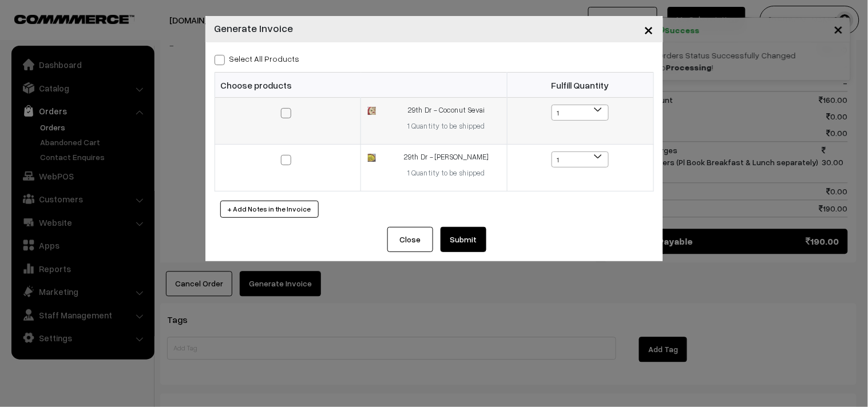 The width and height of the screenshot is (868, 407). Describe the element at coordinates (254, 28) in the screenshot. I see `h4: Generate Invoice` at that location.